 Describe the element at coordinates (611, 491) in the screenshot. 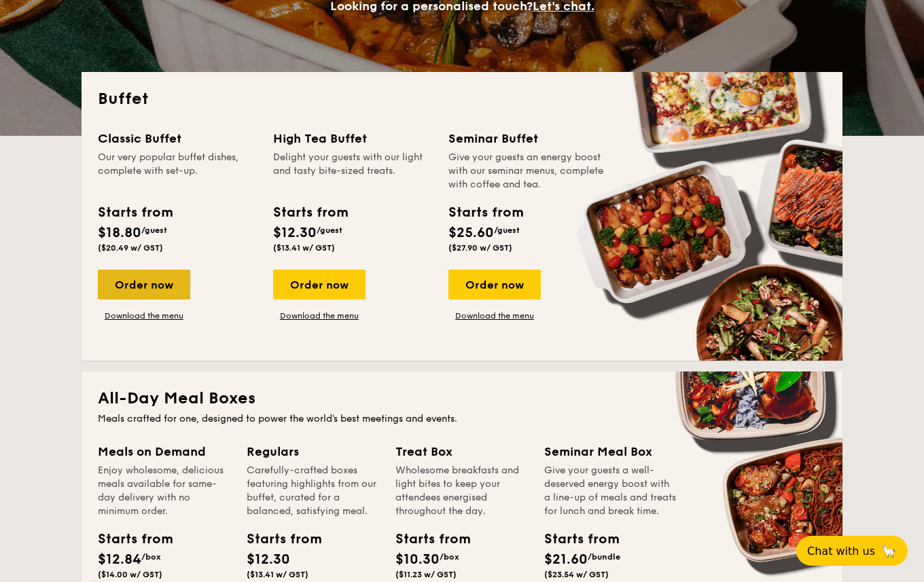

I see `div: Give your guests a well-deserved energy boost with a line-up of meals and treats for lunch and br...` at that location.